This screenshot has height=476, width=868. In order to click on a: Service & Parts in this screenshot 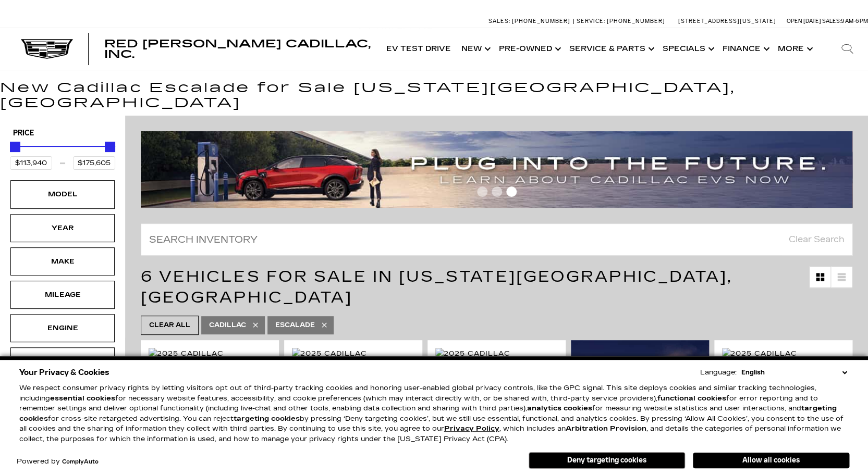, I will do `click(611, 49)`.